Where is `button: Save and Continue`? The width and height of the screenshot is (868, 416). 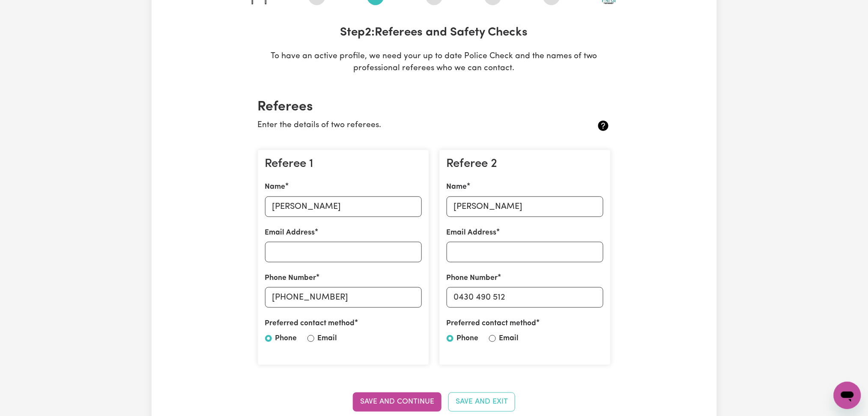
button: Save and Continue is located at coordinates (397, 402).